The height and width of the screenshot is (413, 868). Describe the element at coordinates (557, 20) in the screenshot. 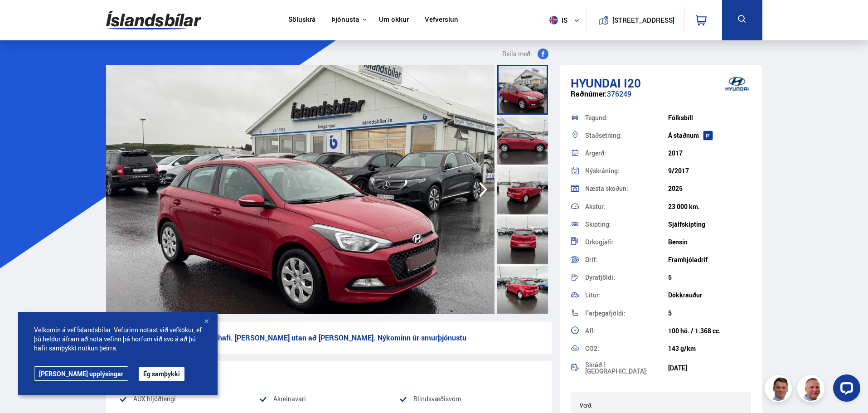

I see `span: is` at that location.